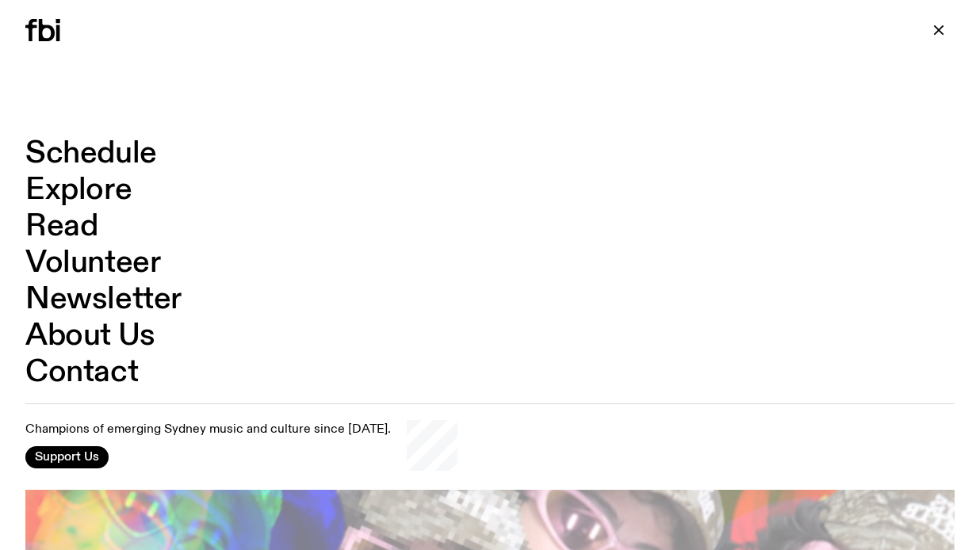 The height and width of the screenshot is (550, 980). I want to click on a: Contact, so click(82, 372).